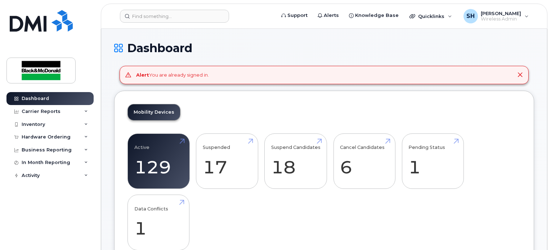 Image resolution: width=551 pixels, height=250 pixels. What do you see at coordinates (227, 161) in the screenshot?
I see `a: Suspended 17` at bounding box center [227, 161].